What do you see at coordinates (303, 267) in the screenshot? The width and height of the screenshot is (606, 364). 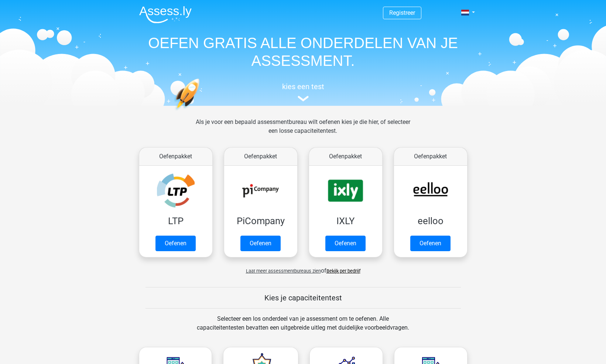 I see `div: of` at bounding box center [303, 267].